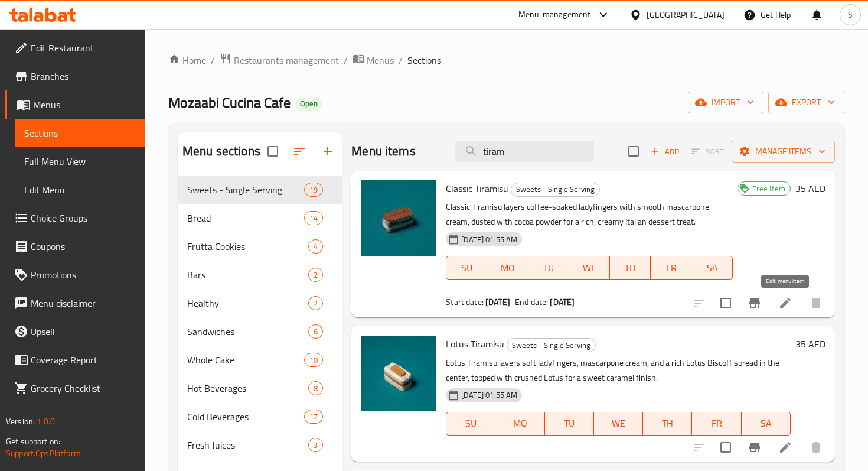 The width and height of the screenshot is (868, 471). What do you see at coordinates (712, 268) in the screenshot?
I see `span: SA` at bounding box center [712, 268].